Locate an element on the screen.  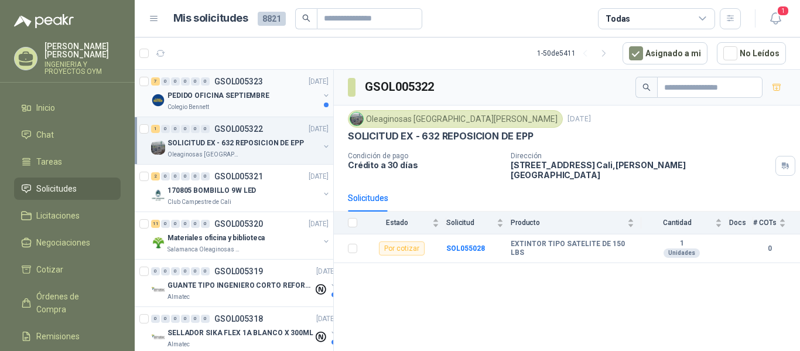
span: 8821 is located at coordinates (272, 19).